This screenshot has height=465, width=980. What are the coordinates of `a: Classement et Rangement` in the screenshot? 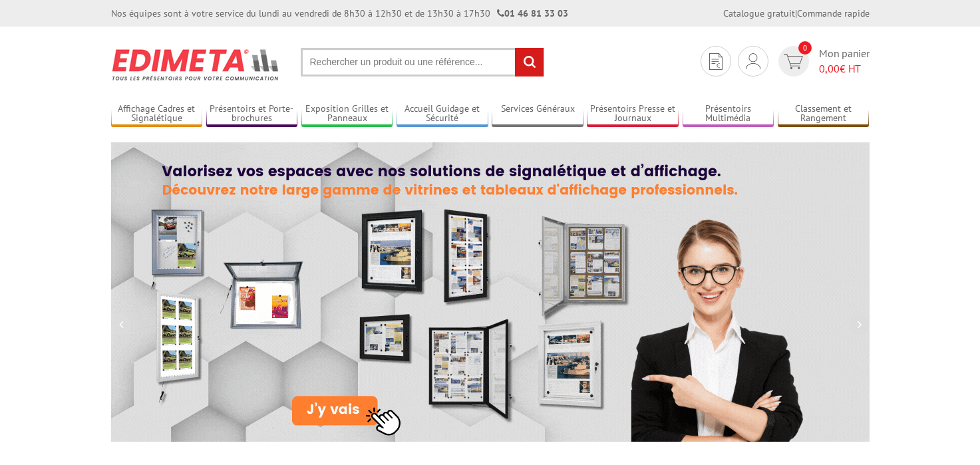 It's located at (824, 114).